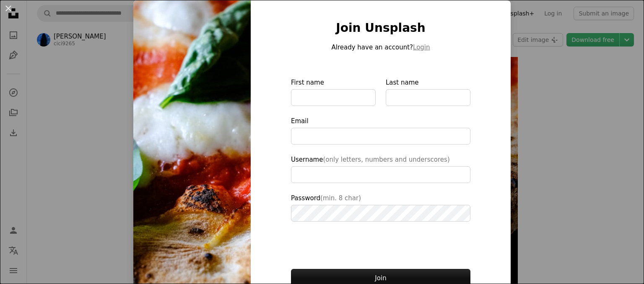  Describe the element at coordinates (340, 198) in the screenshot. I see `span: (min. 8 char)` at that location.